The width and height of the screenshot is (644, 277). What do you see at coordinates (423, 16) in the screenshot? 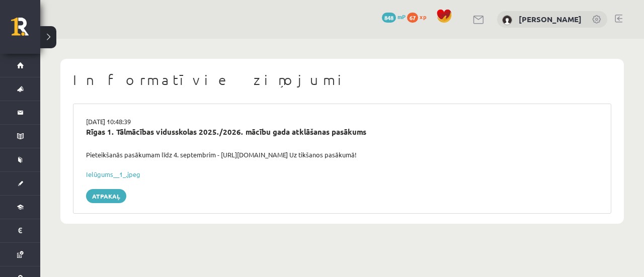
I see `span: xp` at bounding box center [423, 16].